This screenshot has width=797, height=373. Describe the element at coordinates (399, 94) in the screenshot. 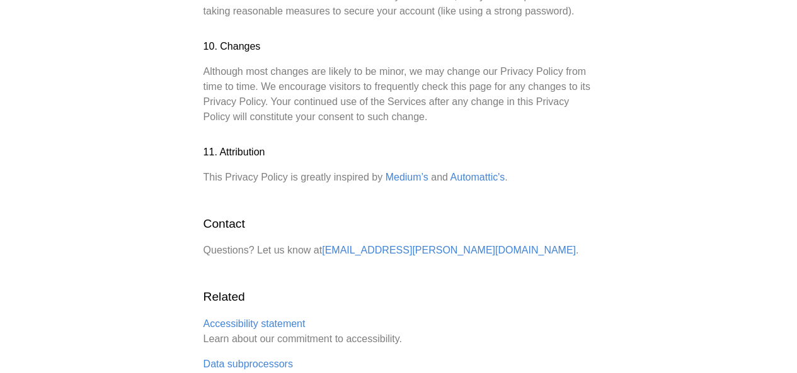

I see `p: Although most changes are likely to be minor, we may change our Privacy Policy from time to time....` at that location.